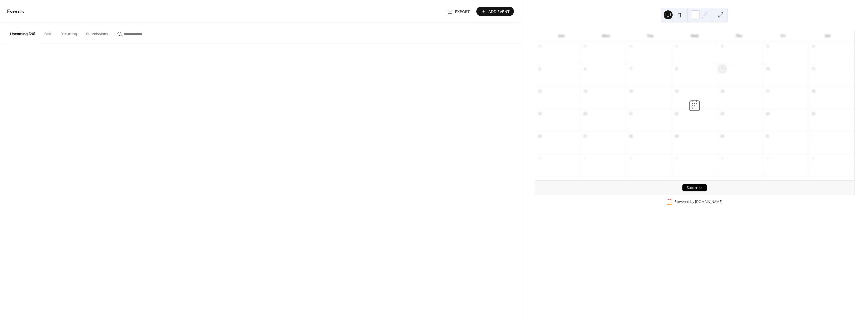  I want to click on span: Events, so click(15, 11).